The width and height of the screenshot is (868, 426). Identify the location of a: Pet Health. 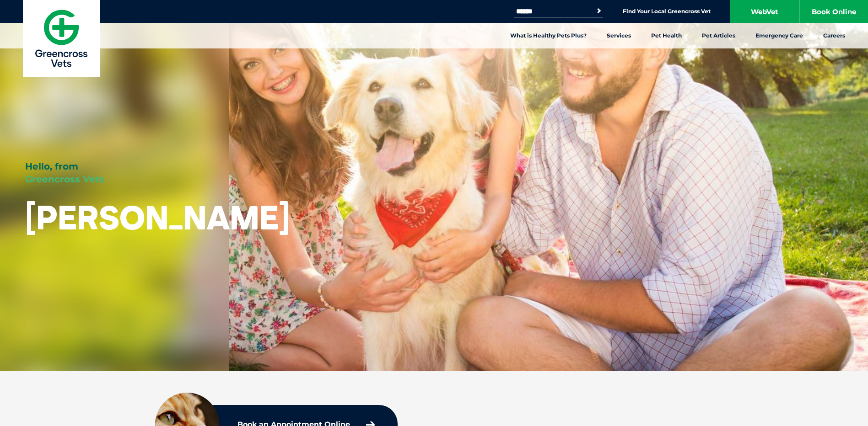
(666, 36).